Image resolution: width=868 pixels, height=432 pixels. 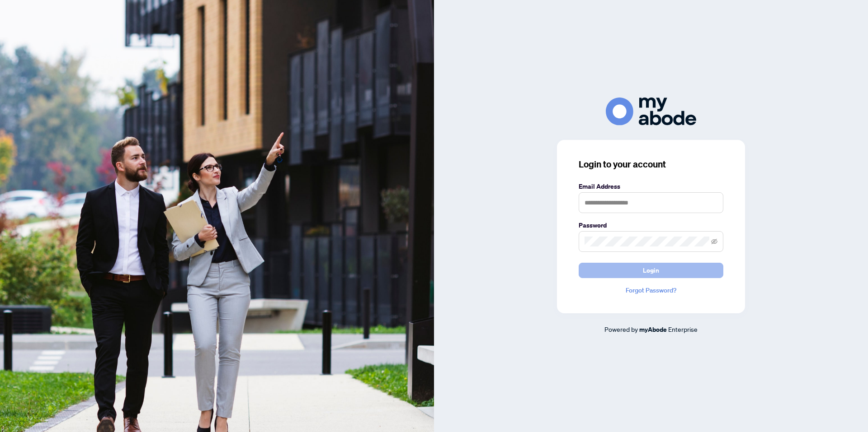 What do you see at coordinates (651, 187) in the screenshot?
I see `label: Email Address` at bounding box center [651, 187].